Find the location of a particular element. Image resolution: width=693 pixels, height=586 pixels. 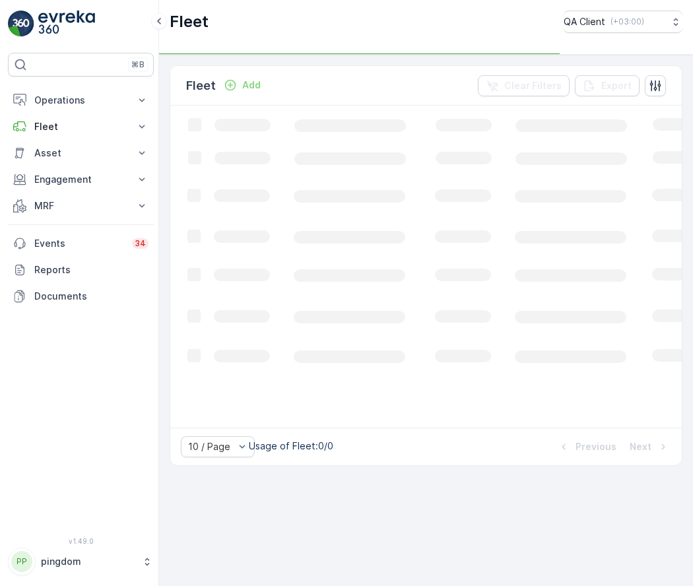

p: MRF is located at coordinates (80, 206).